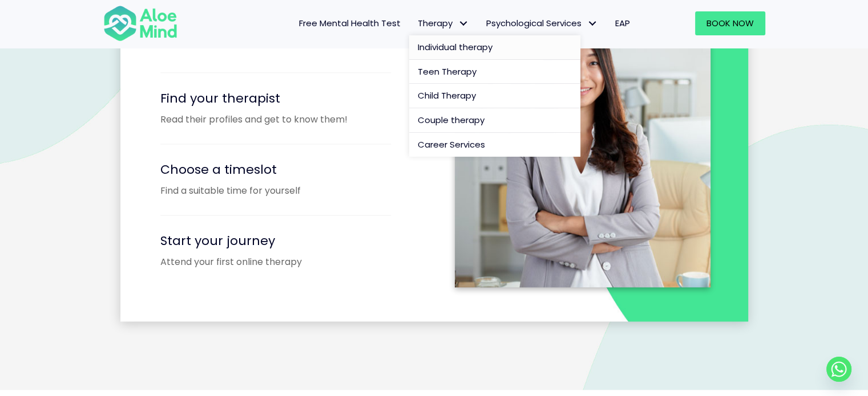  What do you see at coordinates (444, 23) in the screenshot?
I see `span: Therapy` at bounding box center [444, 23].